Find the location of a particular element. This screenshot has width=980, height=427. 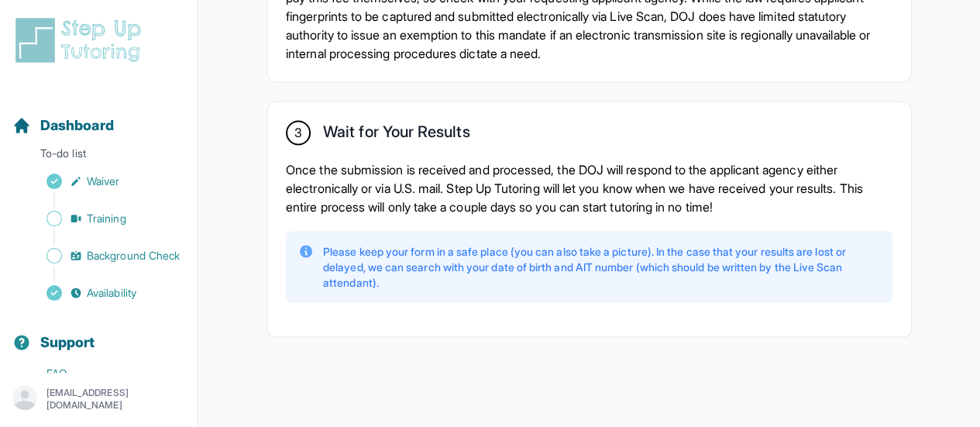

button: Support is located at coordinates (99, 333).